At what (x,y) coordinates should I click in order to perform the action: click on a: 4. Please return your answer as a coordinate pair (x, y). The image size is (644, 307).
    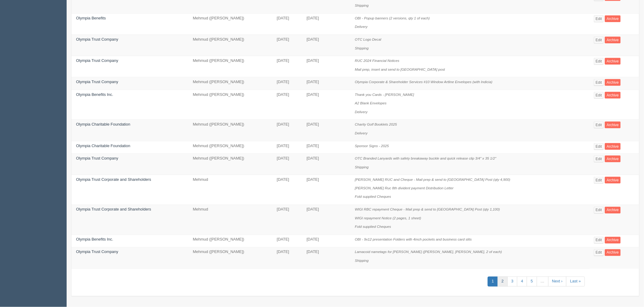
    Looking at the image, I should click on (522, 282).